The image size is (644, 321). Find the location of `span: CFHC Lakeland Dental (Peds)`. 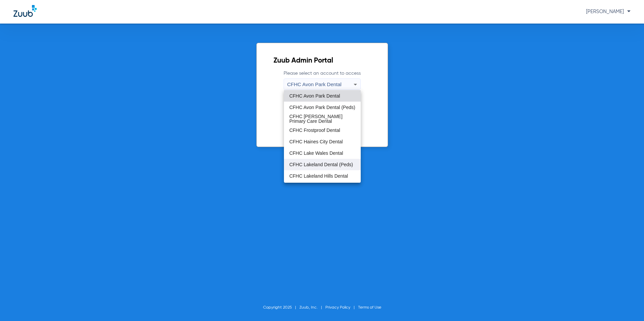

span: CFHC Lakeland Dental (Peds) is located at coordinates (321, 164).